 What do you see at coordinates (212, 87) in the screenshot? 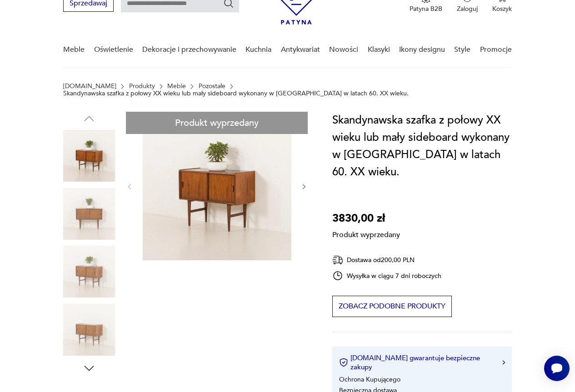
I see `a: Pozostałe` at bounding box center [212, 87].